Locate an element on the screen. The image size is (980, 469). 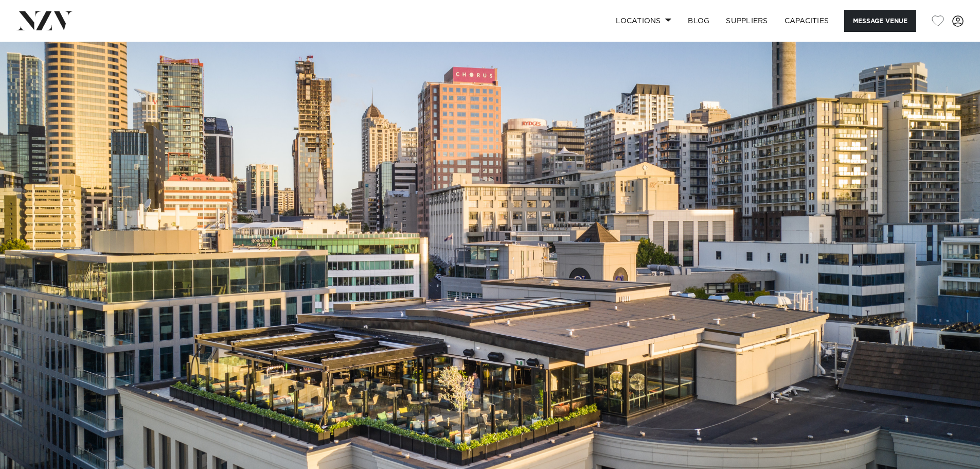
button: Message Venue is located at coordinates (880, 21).